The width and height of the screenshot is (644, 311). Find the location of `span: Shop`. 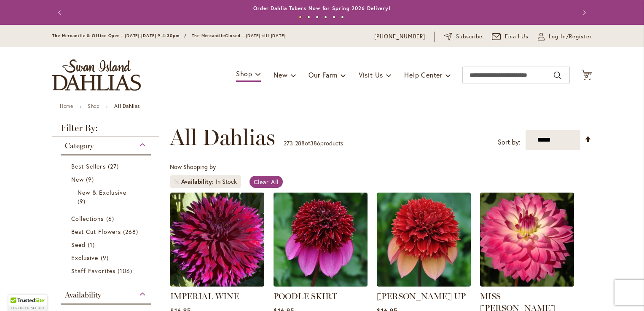

span: Shop is located at coordinates (244, 73).